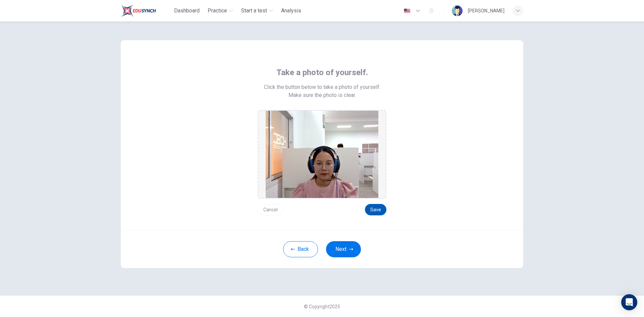  I want to click on img: Train Test logo, so click(138, 11).